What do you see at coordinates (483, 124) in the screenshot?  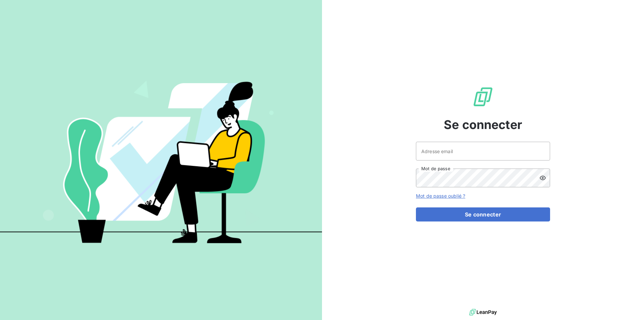 I see `span: Se connecter` at bounding box center [483, 124].